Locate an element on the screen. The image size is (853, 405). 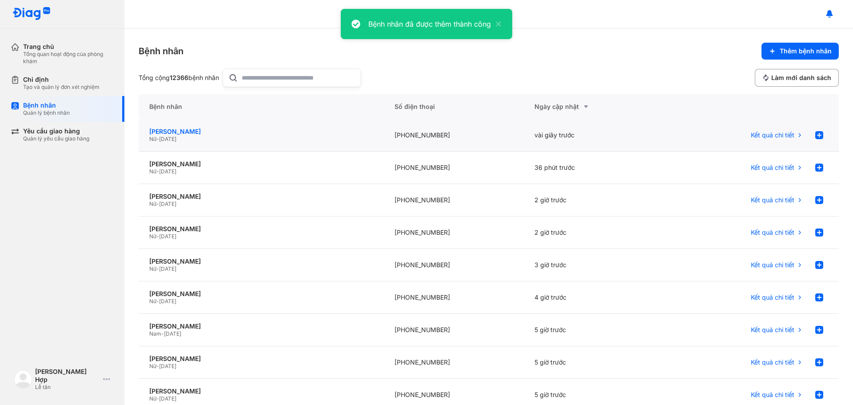
button: Thêm bệnh nhân is located at coordinates (800, 51).